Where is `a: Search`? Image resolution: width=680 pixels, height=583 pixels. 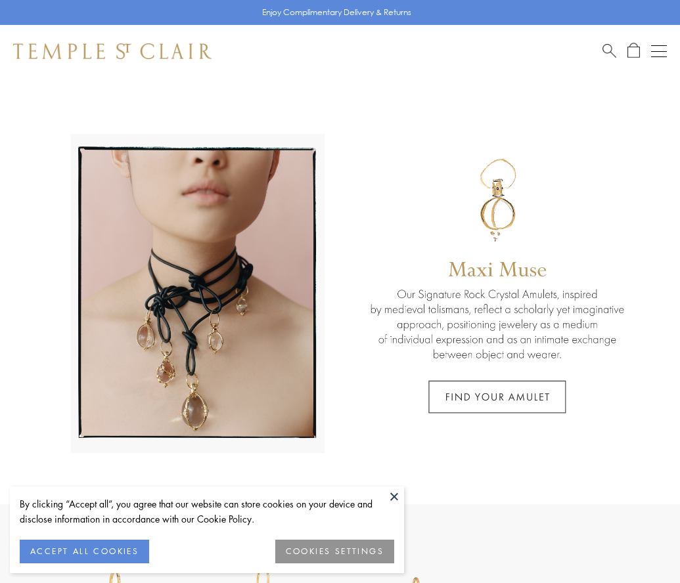
a: Search is located at coordinates (609, 51).